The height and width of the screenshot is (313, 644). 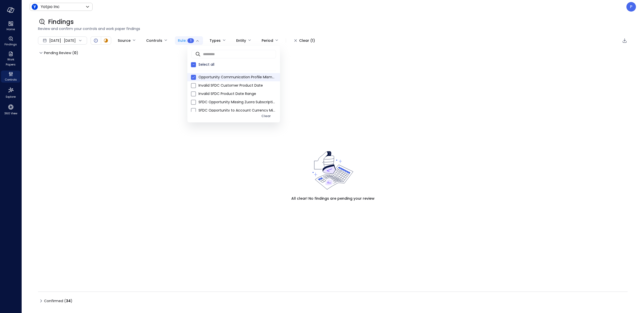 What do you see at coordinates (237, 77) in the screenshot?
I see `div: Opportunity Communication Profile Mismatch to Zuora` at bounding box center [237, 77].